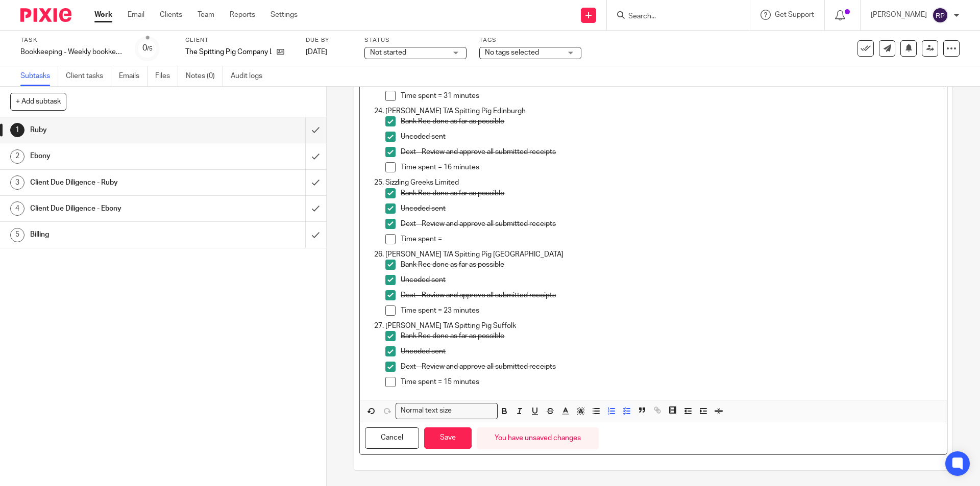  Describe the element at coordinates (673, 17) in the screenshot. I see `input: Search` at that location.